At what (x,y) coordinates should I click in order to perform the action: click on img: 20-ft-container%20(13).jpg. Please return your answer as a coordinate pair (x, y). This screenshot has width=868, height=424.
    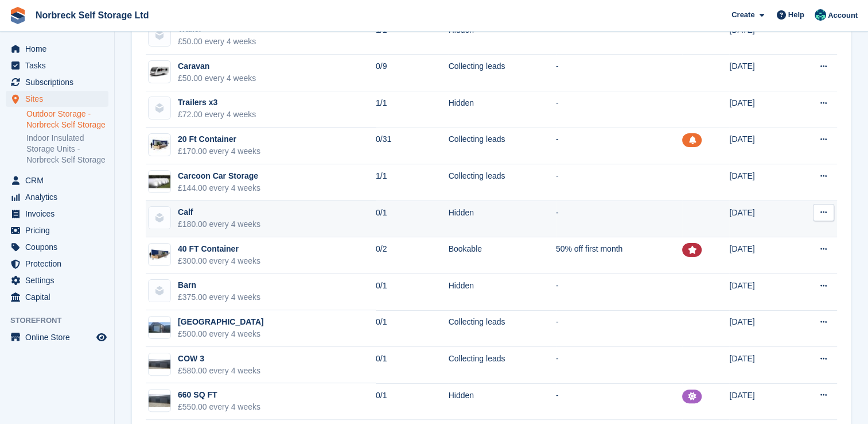
    Looking at the image, I should click on (160, 145).